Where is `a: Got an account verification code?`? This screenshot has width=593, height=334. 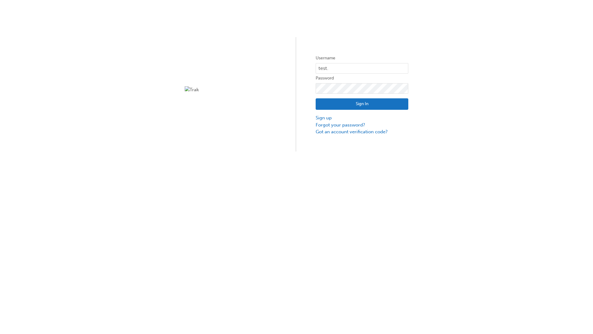
a: Got an account verification code? is located at coordinates (362, 132).